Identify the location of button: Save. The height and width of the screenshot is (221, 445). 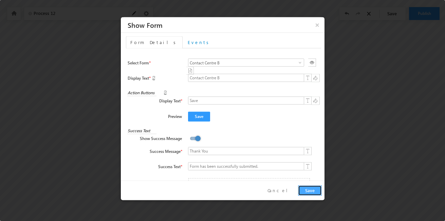
(310, 191).